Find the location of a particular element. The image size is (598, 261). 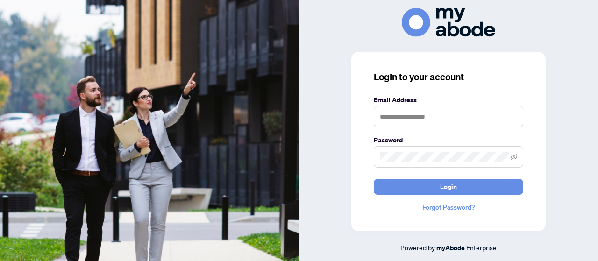

button: Login is located at coordinates (449, 187).